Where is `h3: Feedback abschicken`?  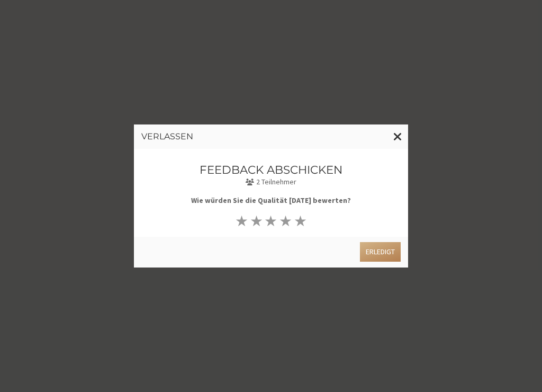 h3: Feedback abschicken is located at coordinates (271, 170).